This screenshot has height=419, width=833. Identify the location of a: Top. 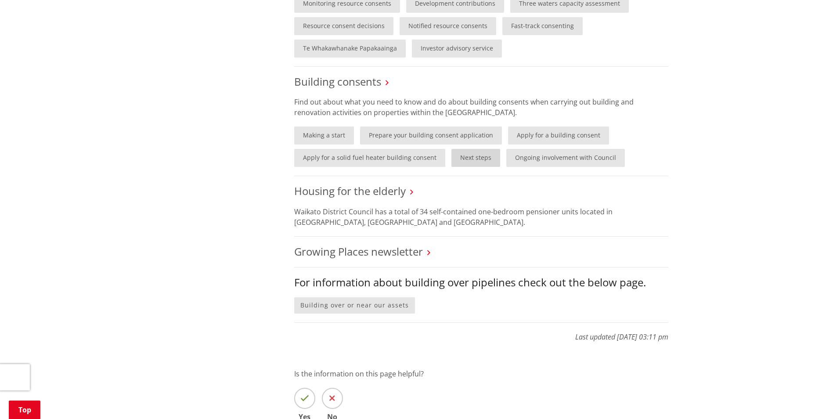
(25, 410).